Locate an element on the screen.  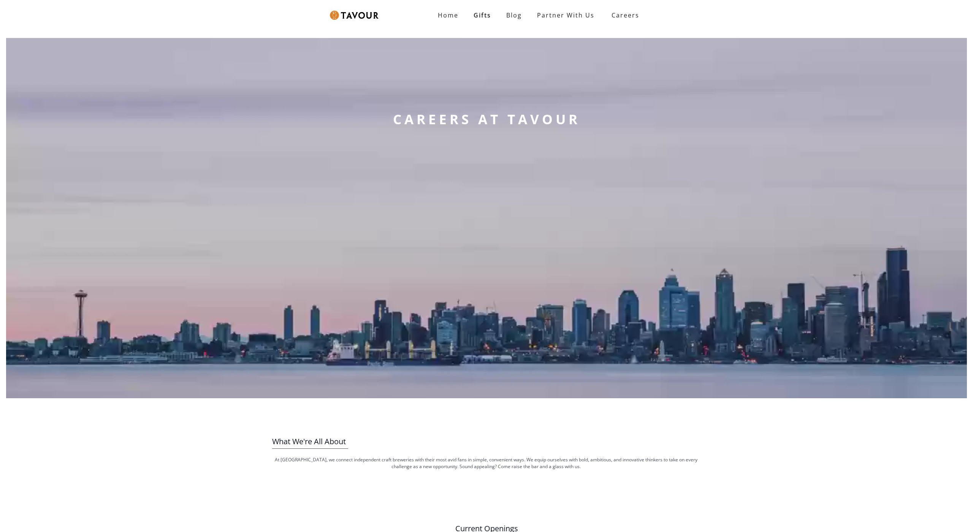
a: partner with us is located at coordinates (566, 15).